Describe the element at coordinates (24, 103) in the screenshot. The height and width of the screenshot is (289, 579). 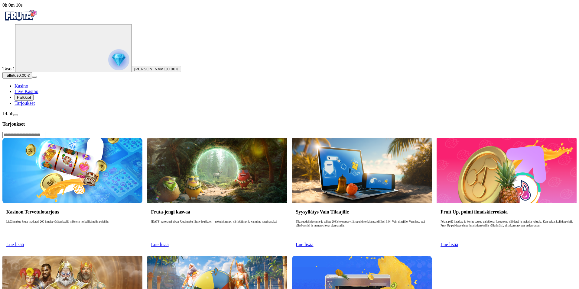
I see `a: Tarjoukset` at that location.